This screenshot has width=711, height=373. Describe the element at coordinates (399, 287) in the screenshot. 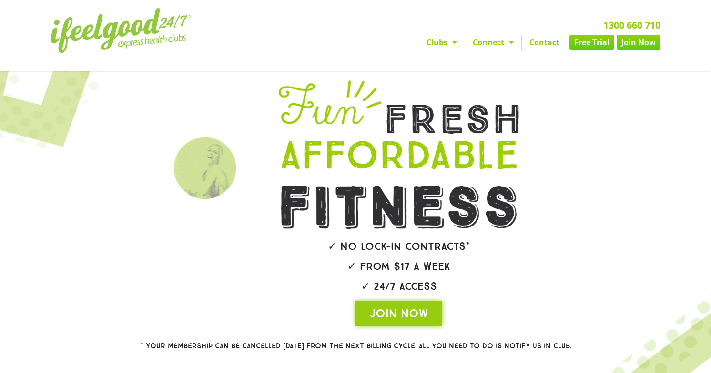

I see `h2: ✓ 24/7 Access` at that location.